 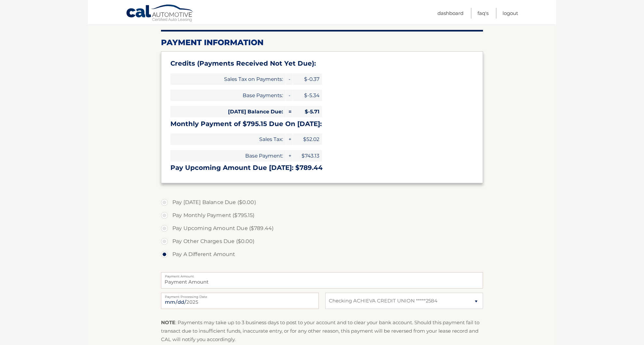 I want to click on span: $743.13, so click(x=307, y=156).